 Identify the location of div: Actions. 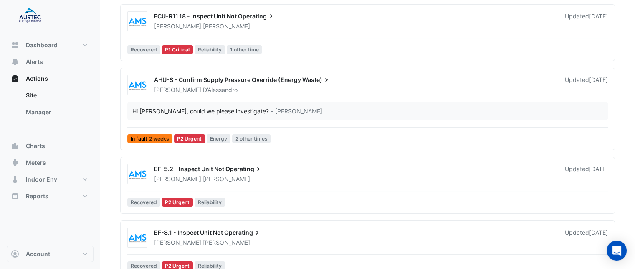
(50, 105).